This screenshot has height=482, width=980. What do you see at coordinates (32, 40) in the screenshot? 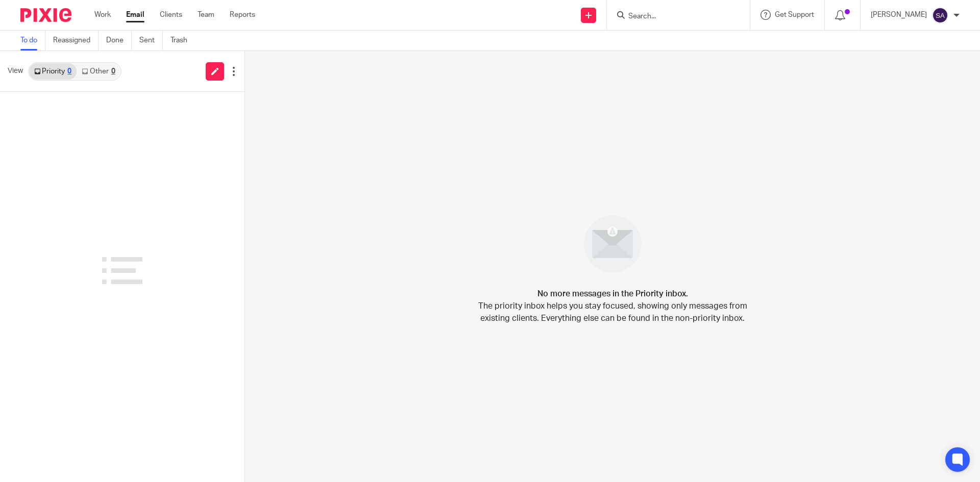
I see `a: To do` at bounding box center [32, 40].